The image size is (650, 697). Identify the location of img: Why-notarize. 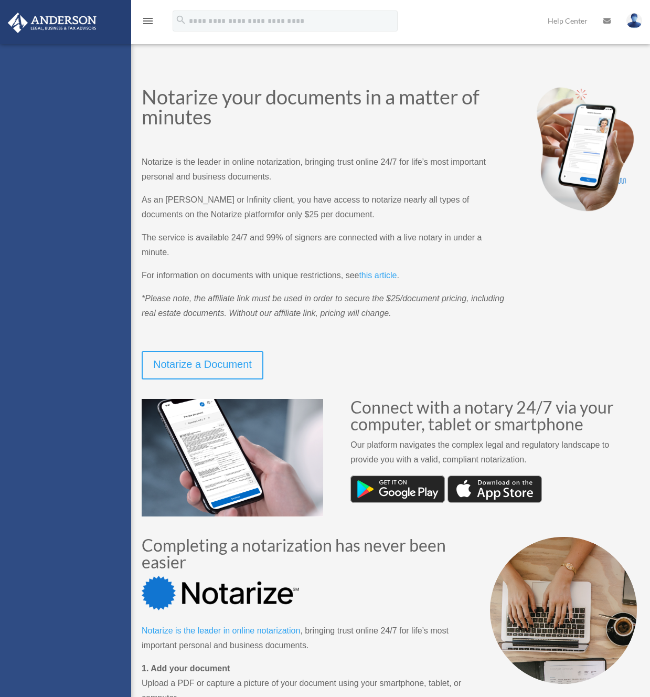
(563, 610).